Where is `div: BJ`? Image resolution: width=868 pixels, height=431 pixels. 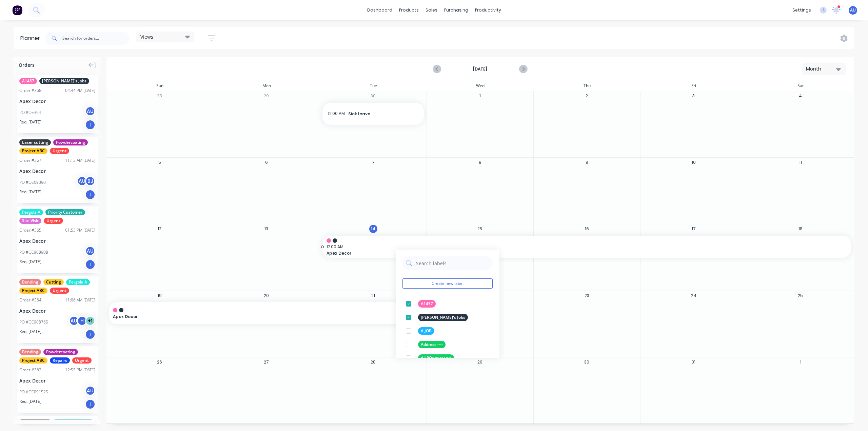
div: BJ is located at coordinates (90, 181).